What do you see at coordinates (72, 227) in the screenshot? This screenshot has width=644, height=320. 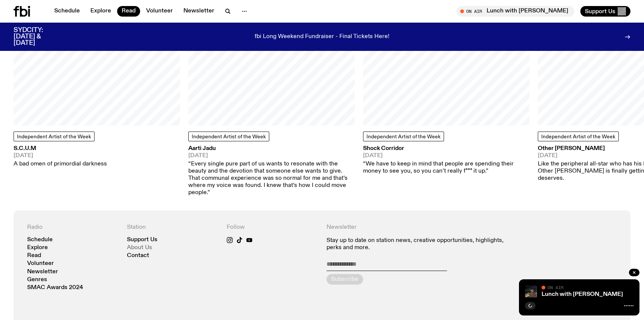 I see `h4: Radio` at bounding box center [72, 227].